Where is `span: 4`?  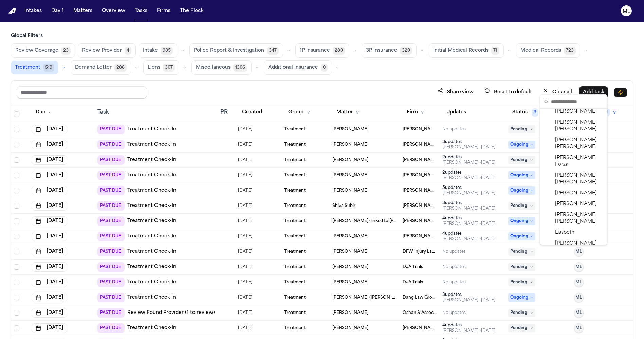 span: 4 is located at coordinates (128, 51).